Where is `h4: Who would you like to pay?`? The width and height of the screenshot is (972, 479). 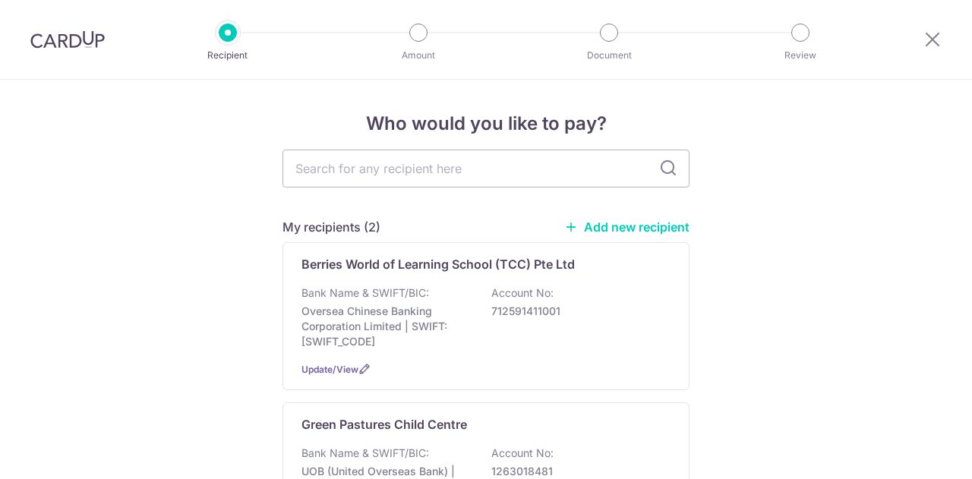
h4: Who would you like to pay? is located at coordinates (486, 124).